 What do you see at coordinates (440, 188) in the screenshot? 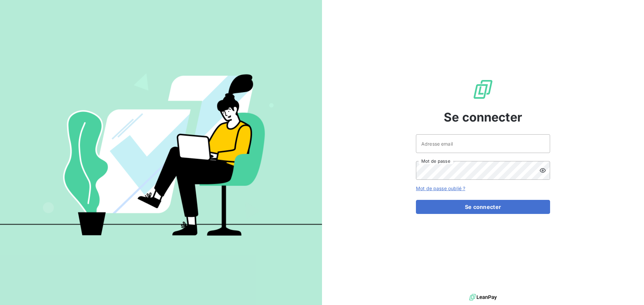
I see `a: Mot de passe oublié ?` at bounding box center [440, 188].